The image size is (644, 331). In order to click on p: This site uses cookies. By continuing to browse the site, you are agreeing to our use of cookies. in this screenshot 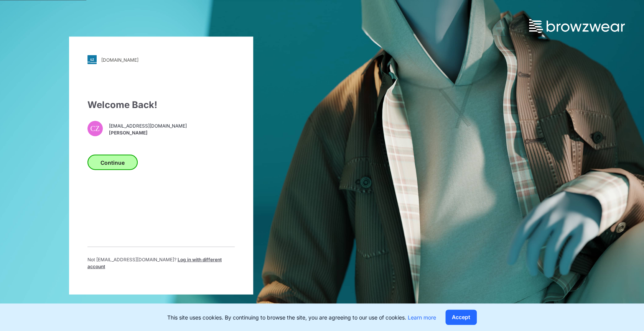, I will do `click(302, 318)`.